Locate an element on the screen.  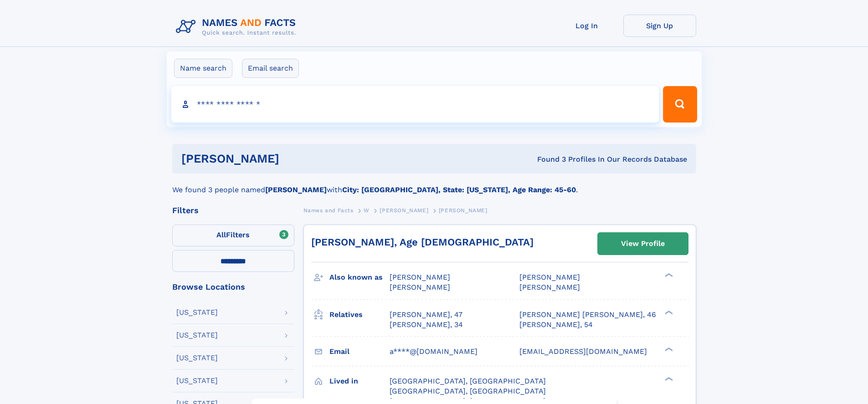
button: Search Button is located at coordinates (680, 104).